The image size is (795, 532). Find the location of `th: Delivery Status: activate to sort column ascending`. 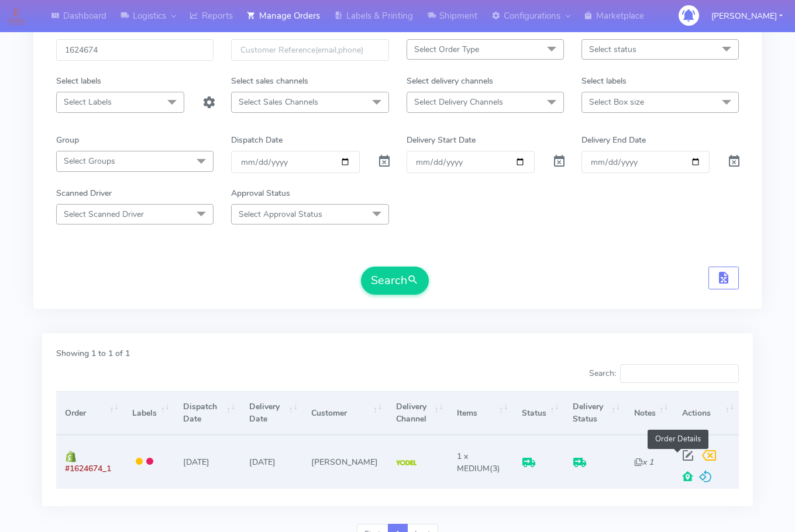

th: Delivery Status: activate to sort column ascending is located at coordinates (594, 413).